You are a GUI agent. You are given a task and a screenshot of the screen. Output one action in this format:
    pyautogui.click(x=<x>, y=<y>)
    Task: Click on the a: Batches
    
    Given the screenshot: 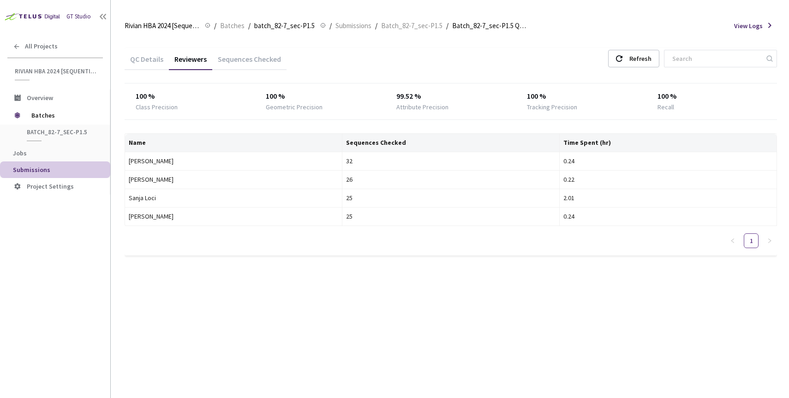 What is the action you would take?
    pyautogui.click(x=232, y=25)
    